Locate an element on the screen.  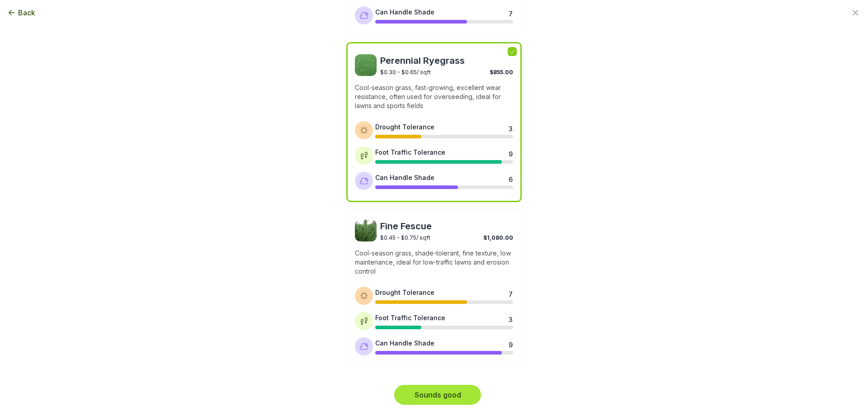
img: Fine Fescue sod image is located at coordinates (366, 230).